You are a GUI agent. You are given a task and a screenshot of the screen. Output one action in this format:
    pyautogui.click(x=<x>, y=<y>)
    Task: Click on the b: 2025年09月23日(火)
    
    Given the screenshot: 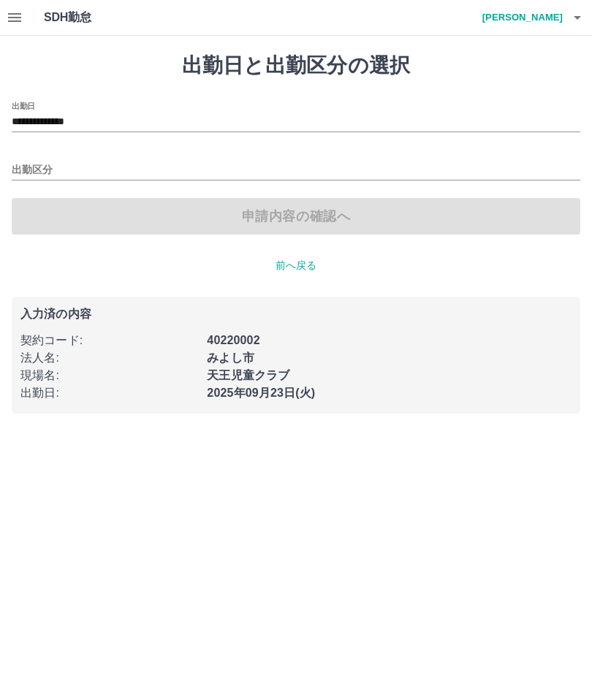 What is the action you would take?
    pyautogui.click(x=261, y=392)
    